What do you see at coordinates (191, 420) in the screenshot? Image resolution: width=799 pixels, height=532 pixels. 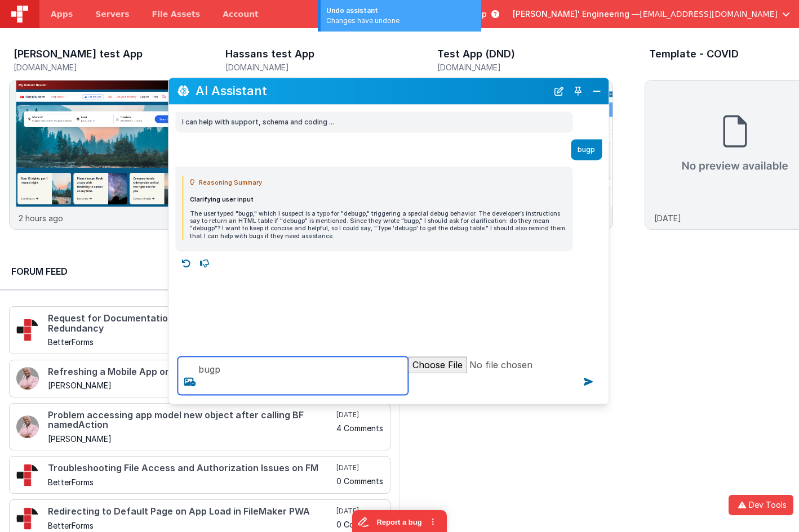 I see `h4: Problem accessing app model new object after calling BF namedAction` at bounding box center [191, 420].